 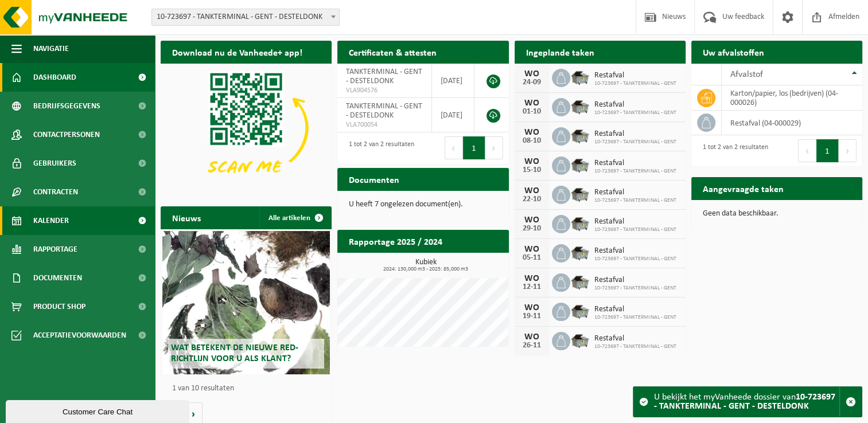 I want to click on a: Alle artikelen, so click(x=295, y=218).